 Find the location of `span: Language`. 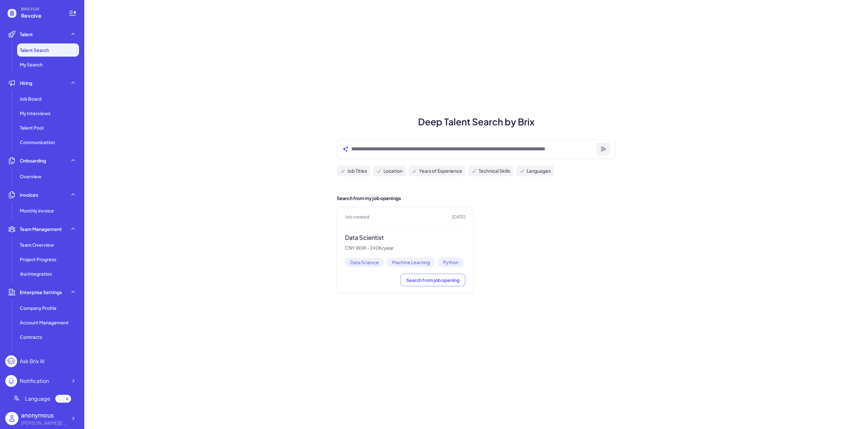

span: Language is located at coordinates (37, 399).